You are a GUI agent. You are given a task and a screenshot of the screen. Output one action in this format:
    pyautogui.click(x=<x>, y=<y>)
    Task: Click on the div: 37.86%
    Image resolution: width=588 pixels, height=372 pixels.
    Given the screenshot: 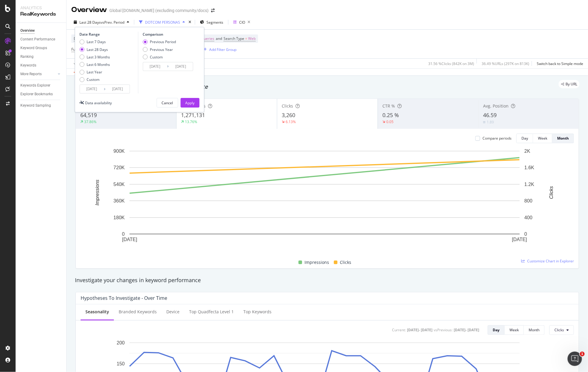 What is the action you would take?
    pyautogui.click(x=90, y=121)
    